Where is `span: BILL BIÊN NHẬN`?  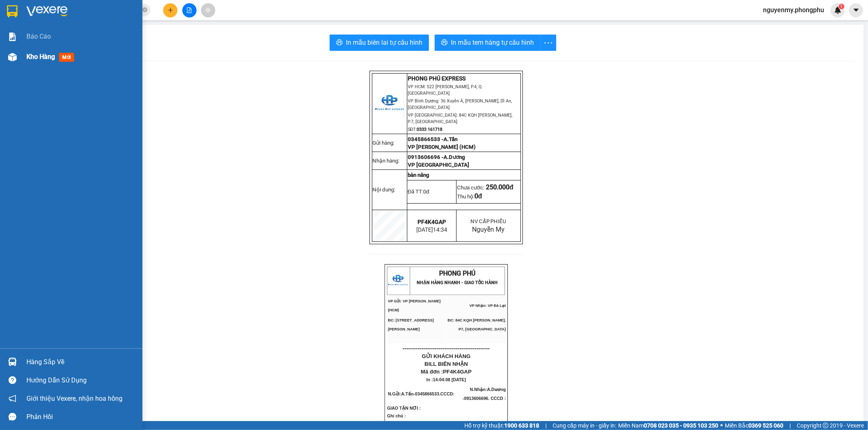 span: BILL BIÊN NHẬN is located at coordinates (446, 364).